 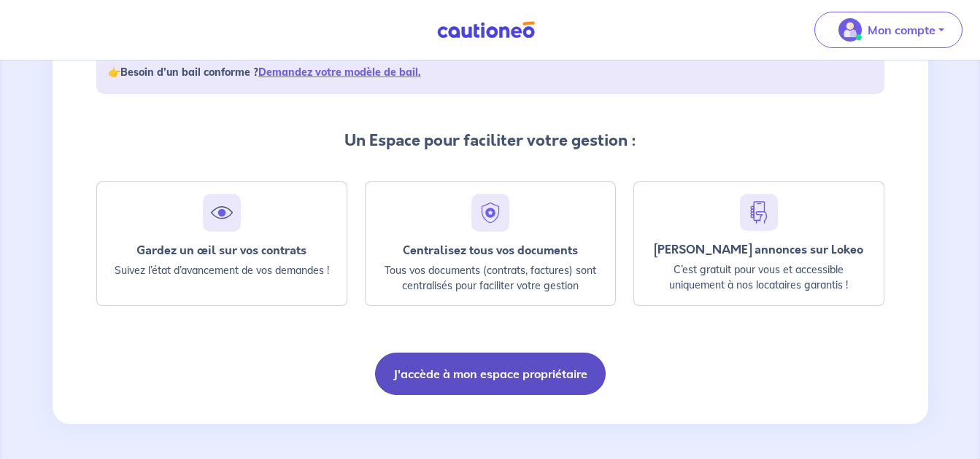 I want to click on p: Tous vos documents (contrats, factures) sont centralisés pour faciliter votre gestion, so click(x=490, y=279).